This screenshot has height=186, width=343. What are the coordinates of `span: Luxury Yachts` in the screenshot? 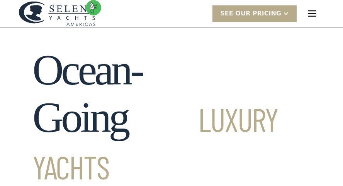 It's located at (155, 143).